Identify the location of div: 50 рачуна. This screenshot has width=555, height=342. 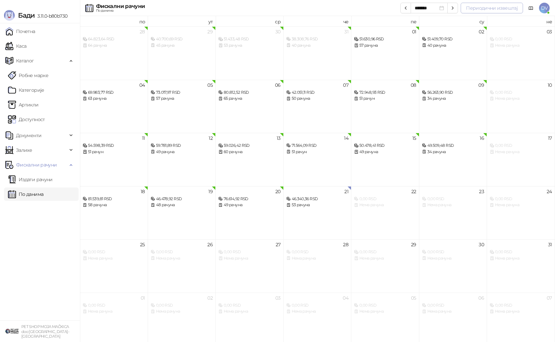
(318, 98).